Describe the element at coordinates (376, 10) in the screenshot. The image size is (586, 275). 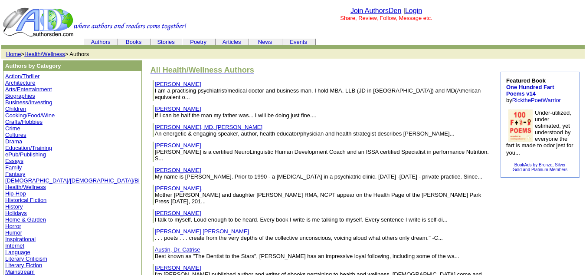
I see `a: Join AuthorsDen` at that location.